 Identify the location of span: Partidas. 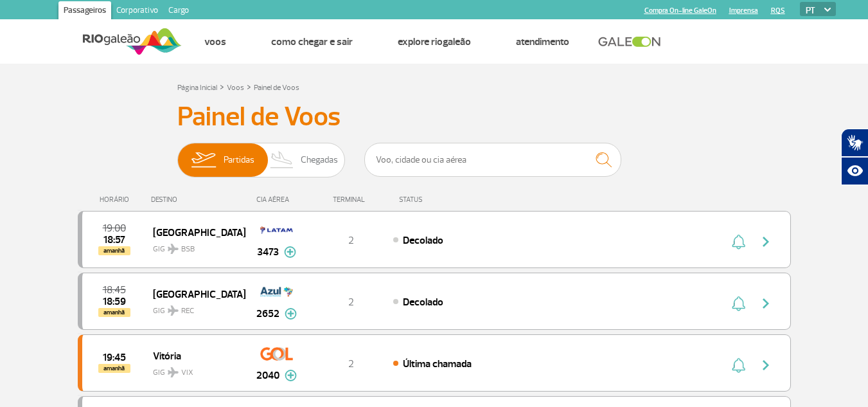
(239, 160).